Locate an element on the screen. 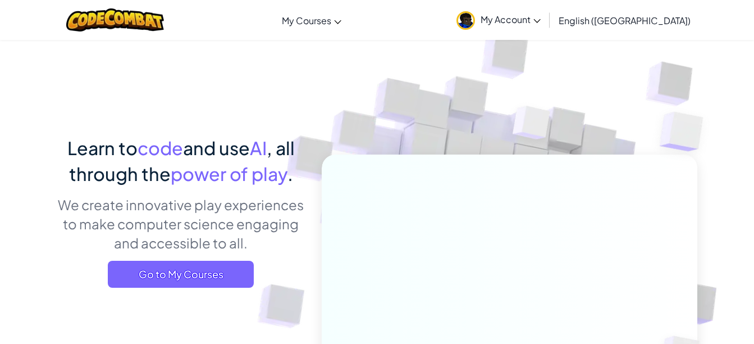  span: code is located at coordinates (160, 148).